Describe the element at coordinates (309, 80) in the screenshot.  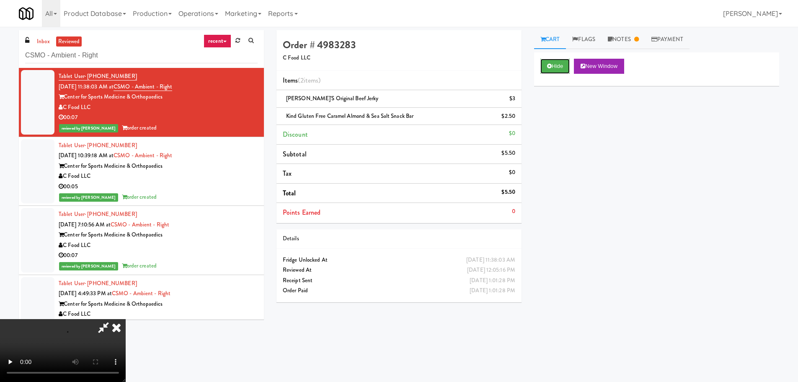
I see `span: (2 )` at that location.